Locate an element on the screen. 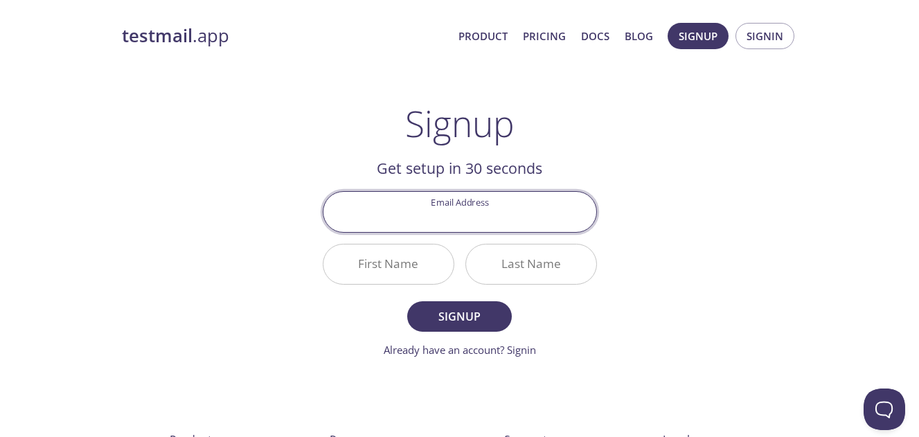 This screenshot has width=919, height=437. a: Already have an account? Signin is located at coordinates (460, 350).